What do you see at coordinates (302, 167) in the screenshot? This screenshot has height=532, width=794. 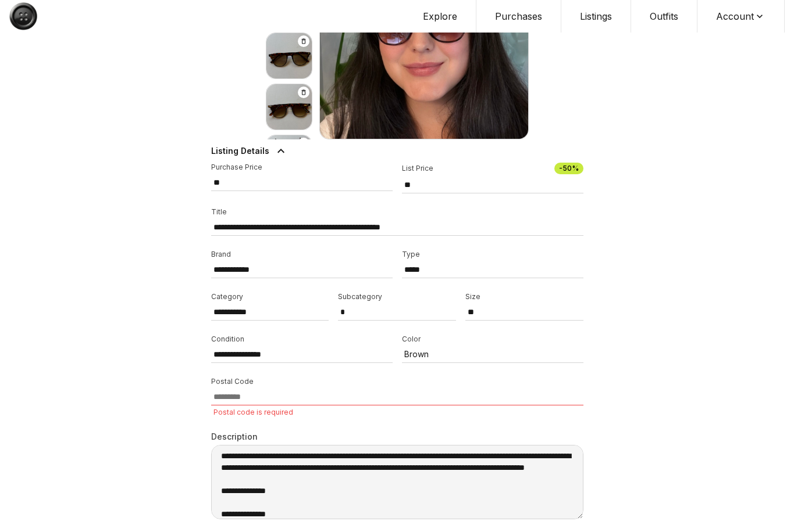 I see `p: Purchase Price` at bounding box center [302, 167].